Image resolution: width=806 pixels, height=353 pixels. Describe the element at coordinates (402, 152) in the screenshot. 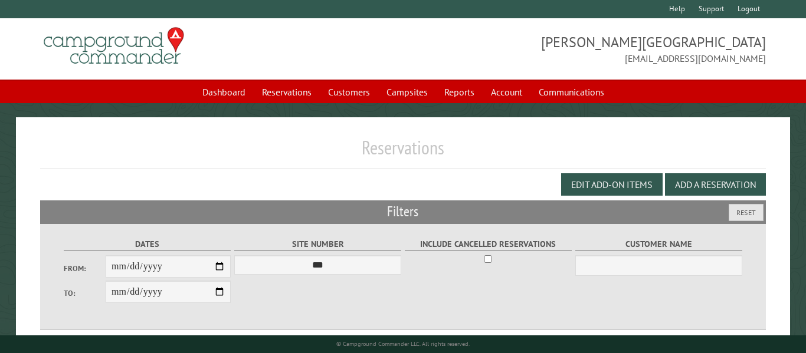

I see `h1: Reservations` at that location.